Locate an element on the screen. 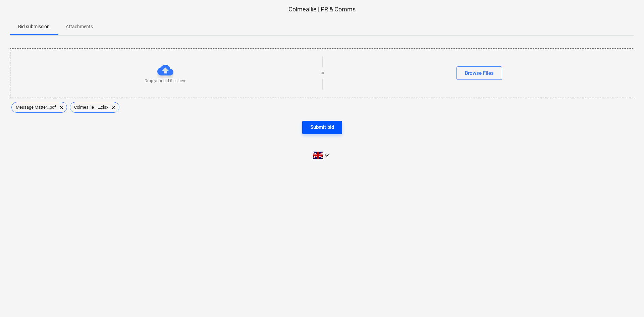  button: Browse Files is located at coordinates (479, 73).